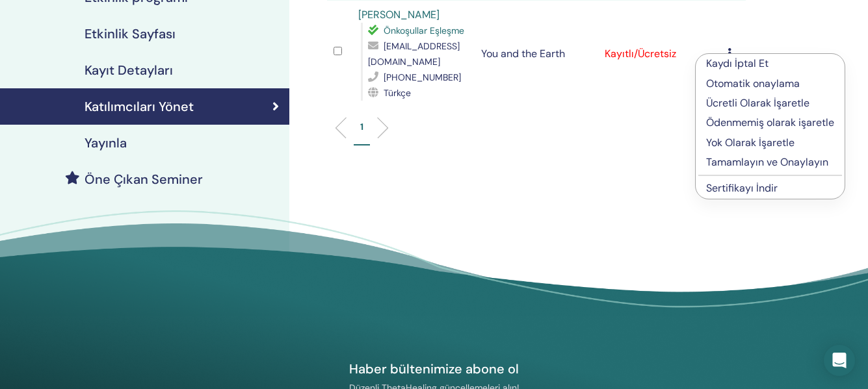 The image size is (868, 389). I want to click on p: Ödenmemiş olarak işaretle, so click(770, 123).